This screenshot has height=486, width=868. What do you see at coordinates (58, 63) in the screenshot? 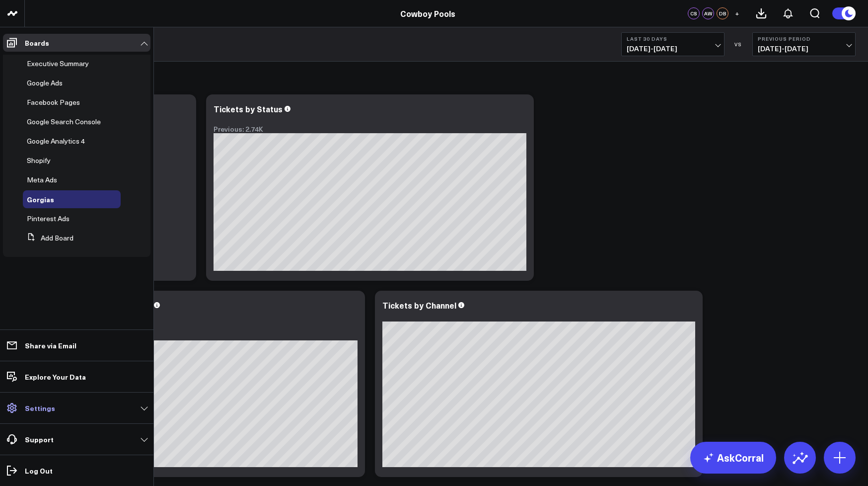
I see `a: Executive Summary` at bounding box center [58, 63].